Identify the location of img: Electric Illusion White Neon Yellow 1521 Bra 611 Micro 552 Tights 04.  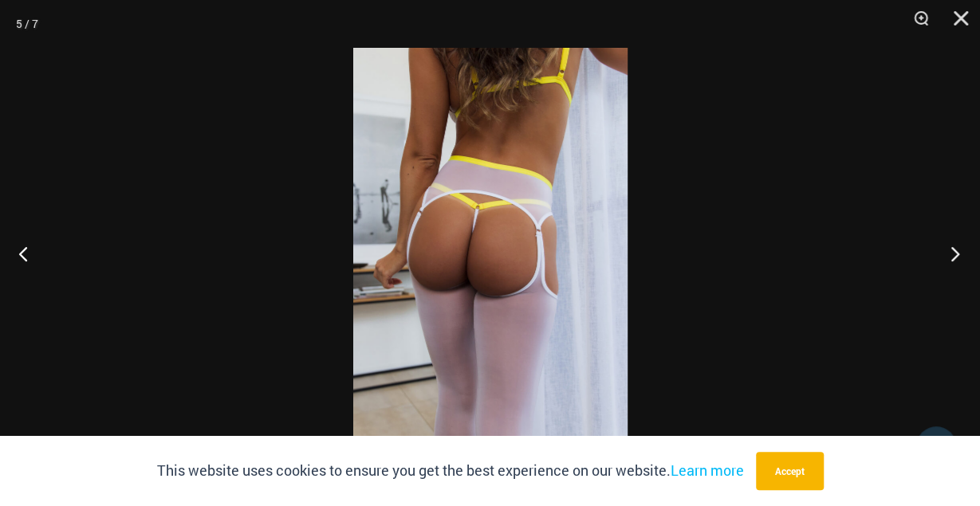
(490, 253).